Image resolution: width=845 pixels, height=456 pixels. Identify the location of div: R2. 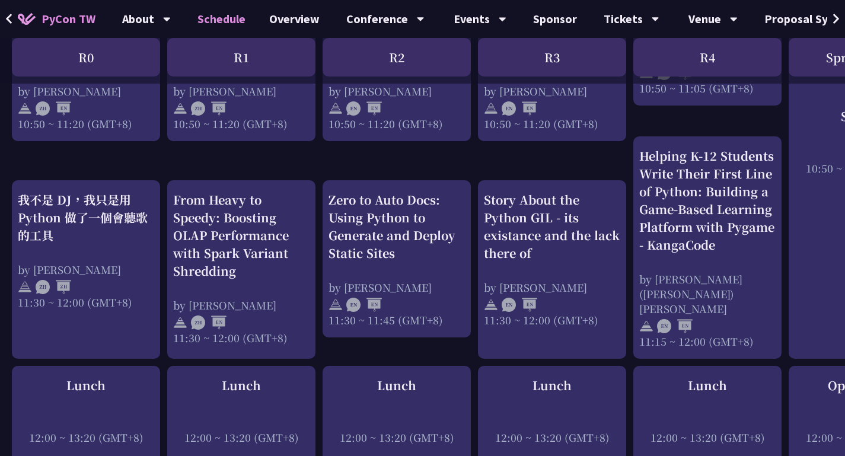
(397, 57).